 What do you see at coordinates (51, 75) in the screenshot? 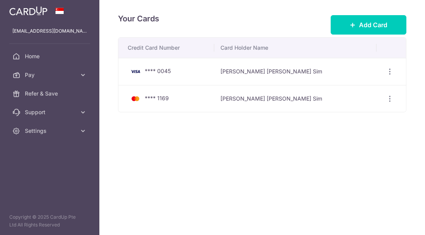
I see `span: Pay` at bounding box center [51, 75].